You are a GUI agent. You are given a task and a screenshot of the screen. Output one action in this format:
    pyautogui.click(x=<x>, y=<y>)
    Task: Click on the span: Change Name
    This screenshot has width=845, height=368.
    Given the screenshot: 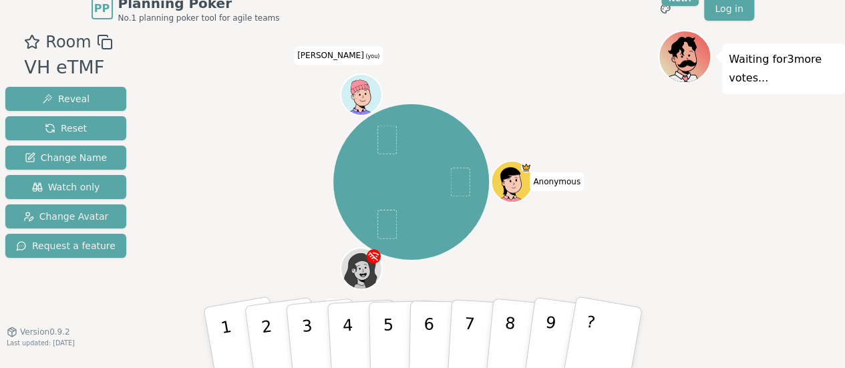 What is the action you would take?
    pyautogui.click(x=65, y=158)
    